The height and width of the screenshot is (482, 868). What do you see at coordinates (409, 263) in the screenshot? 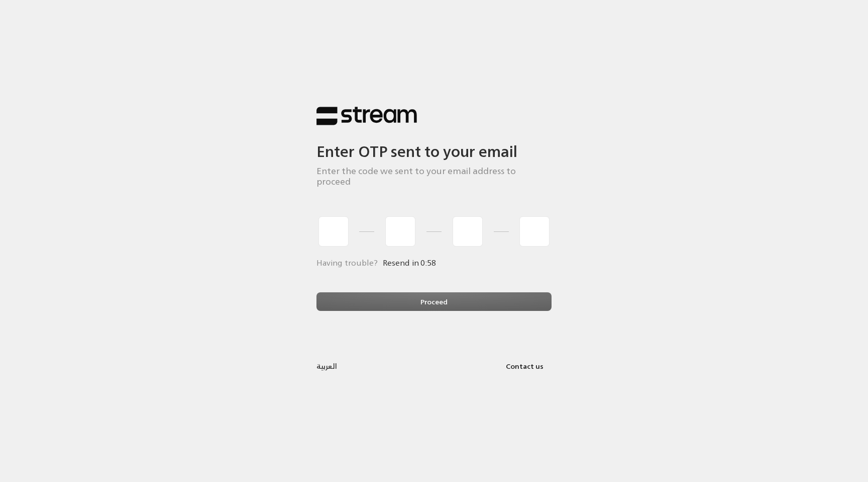
I see `span: Resend in 0:58` at bounding box center [409, 263].